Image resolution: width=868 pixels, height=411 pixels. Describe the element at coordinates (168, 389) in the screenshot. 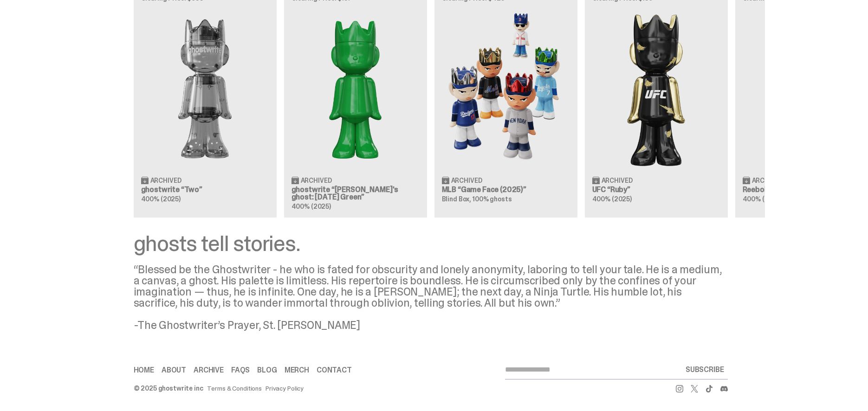

I see `div: © 2025 ghostwrite inc` at that location.